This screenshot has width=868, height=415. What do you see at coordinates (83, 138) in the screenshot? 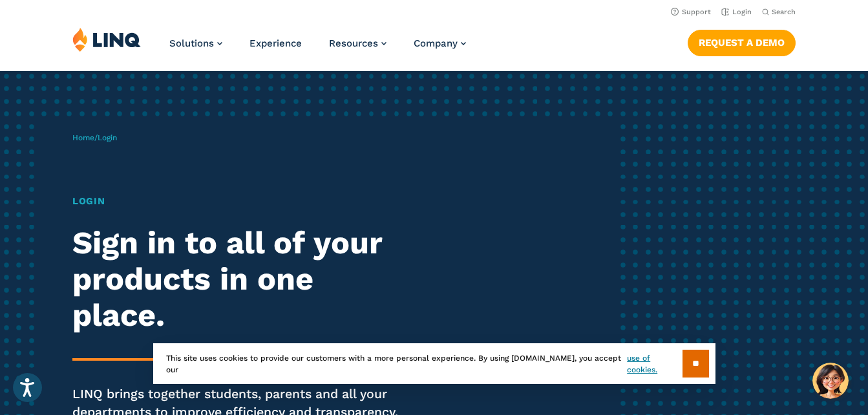
I see `a: Home` at bounding box center [83, 138].